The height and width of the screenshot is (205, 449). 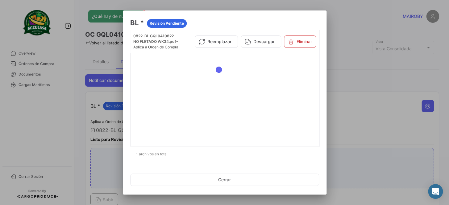 I want to click on button: Descargar, so click(x=261, y=42).